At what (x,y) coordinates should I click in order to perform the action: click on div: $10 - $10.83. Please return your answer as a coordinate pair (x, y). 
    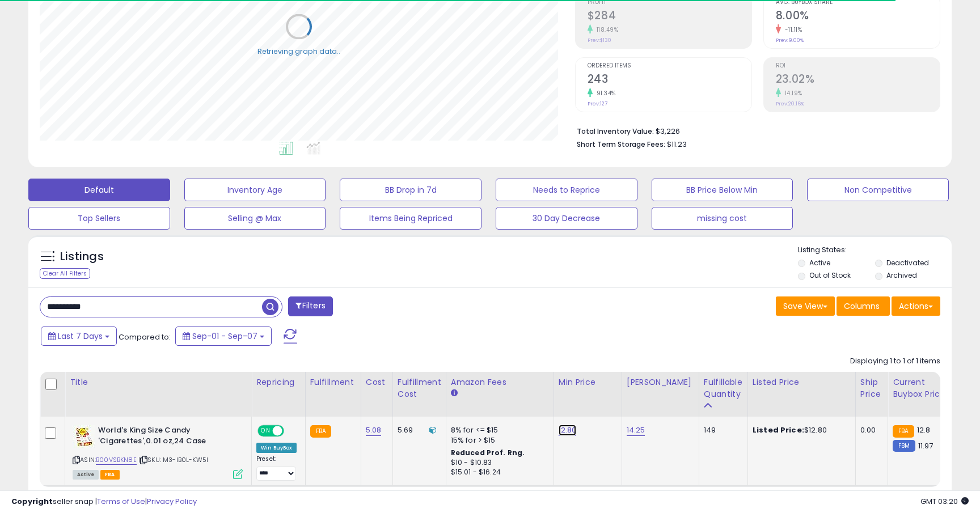
    Looking at the image, I should click on (498, 463).